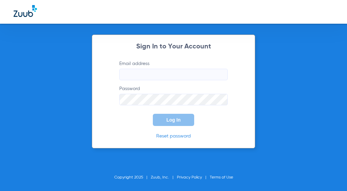 This screenshot has height=191, width=347. Describe the element at coordinates (173, 75) in the screenshot. I see `input: Email address` at that location.